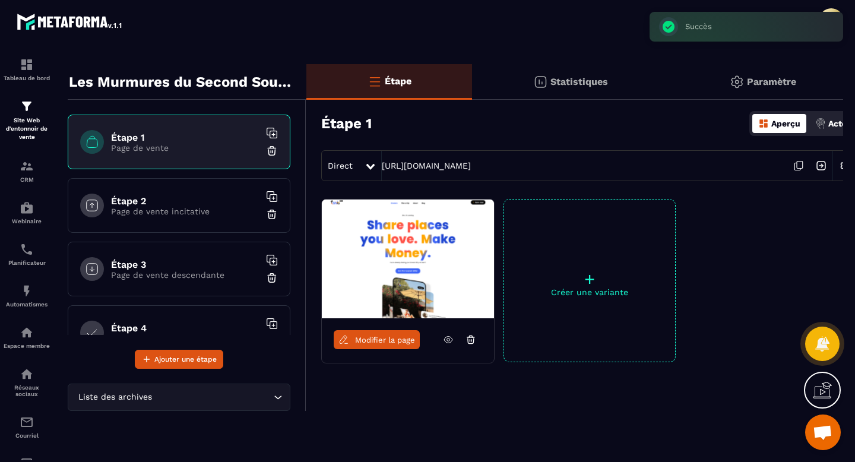 This screenshot has height=462, width=855. What do you see at coordinates (820, 123) in the screenshot?
I see `img: actions.d6e523a2.png` at bounding box center [820, 123].